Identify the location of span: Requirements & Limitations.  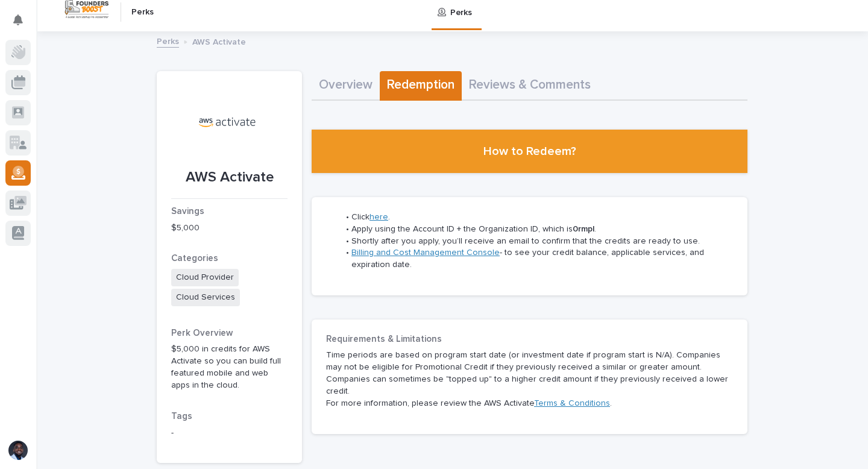
(384, 339).